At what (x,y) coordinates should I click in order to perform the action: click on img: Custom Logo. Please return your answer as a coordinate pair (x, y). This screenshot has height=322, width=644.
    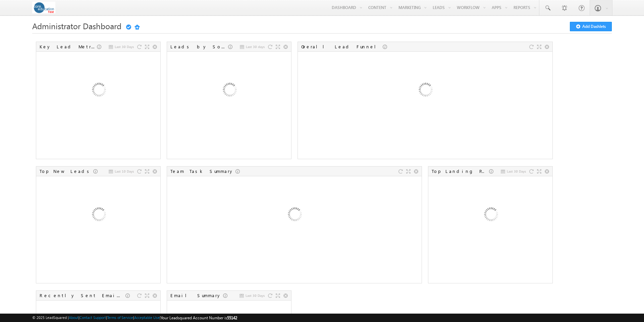
    Looking at the image, I should click on (44, 8).